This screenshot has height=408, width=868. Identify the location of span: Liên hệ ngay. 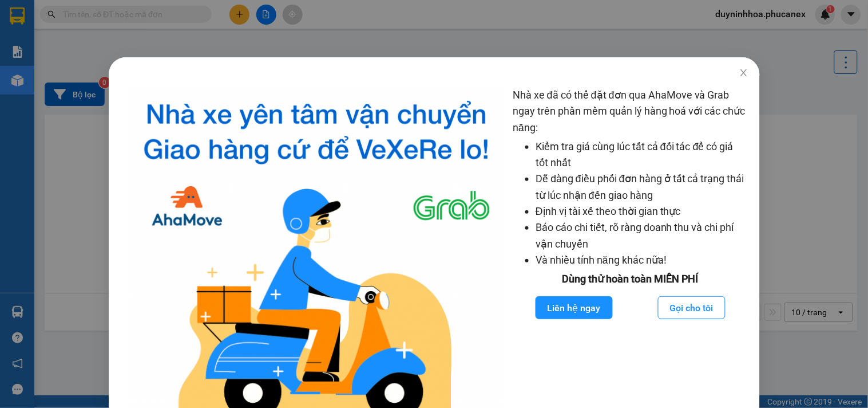
(573, 307).